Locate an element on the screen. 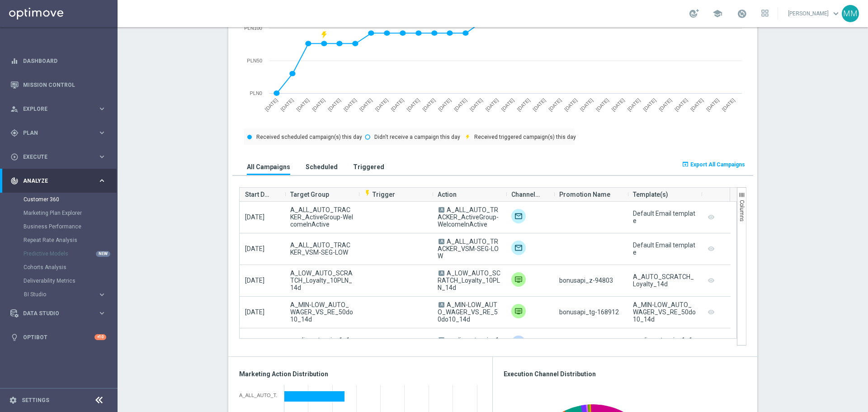 The image size is (868, 412). div: Mission Control is located at coordinates (58, 85).